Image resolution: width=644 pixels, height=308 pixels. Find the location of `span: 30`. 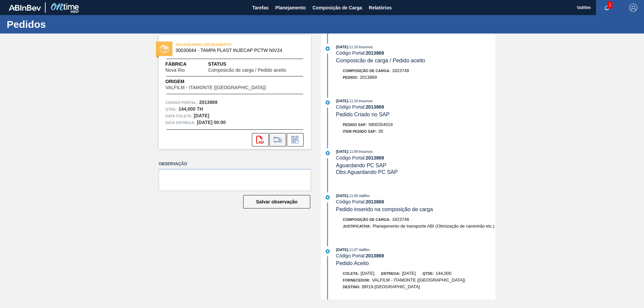

span: 30 is located at coordinates (380, 131).